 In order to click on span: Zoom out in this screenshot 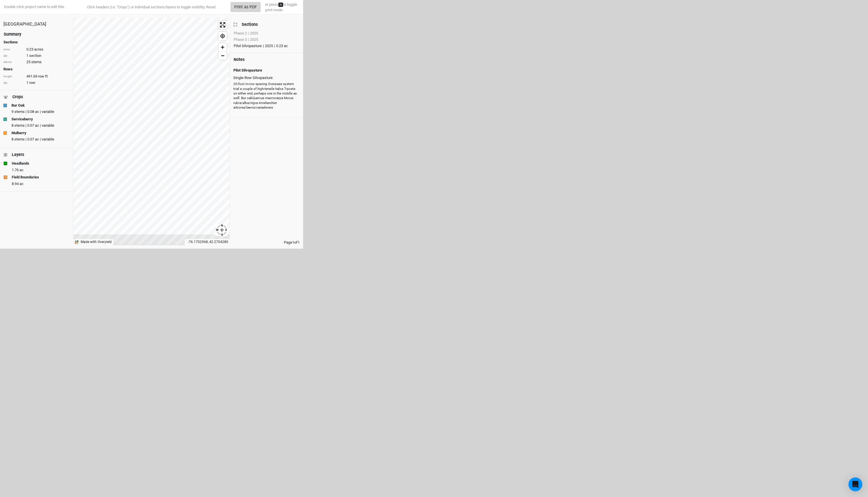, I will do `click(223, 56)`.